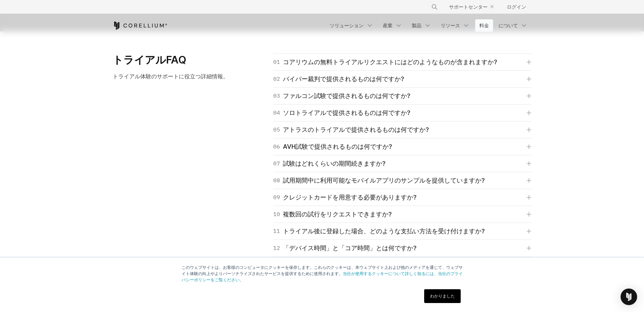 The width and height of the screenshot is (644, 312). Describe the element at coordinates (402, 180) in the screenshot. I see `a: 08試用期間中に利用可能なモバイルアプリのサンプルを提供していますか?` at that location.